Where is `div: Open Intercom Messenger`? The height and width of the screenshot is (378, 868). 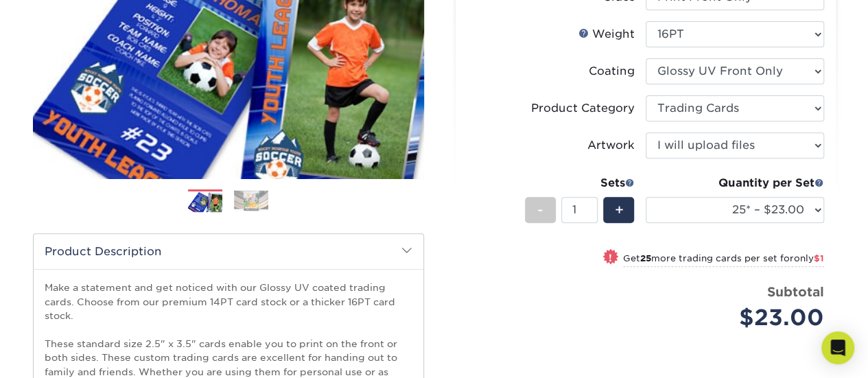 div: Open Intercom Messenger is located at coordinates (838, 348).